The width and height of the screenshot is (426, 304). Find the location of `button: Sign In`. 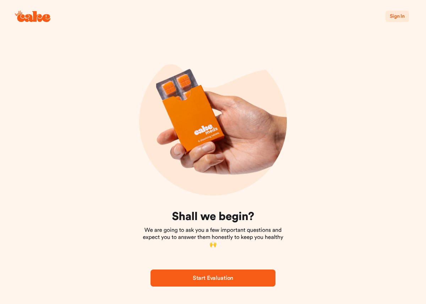

button: Sign In is located at coordinates (397, 16).